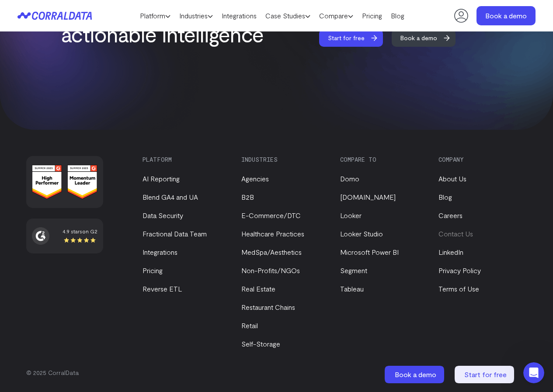  I want to click on div: 4.9 stars, so click(80, 231).